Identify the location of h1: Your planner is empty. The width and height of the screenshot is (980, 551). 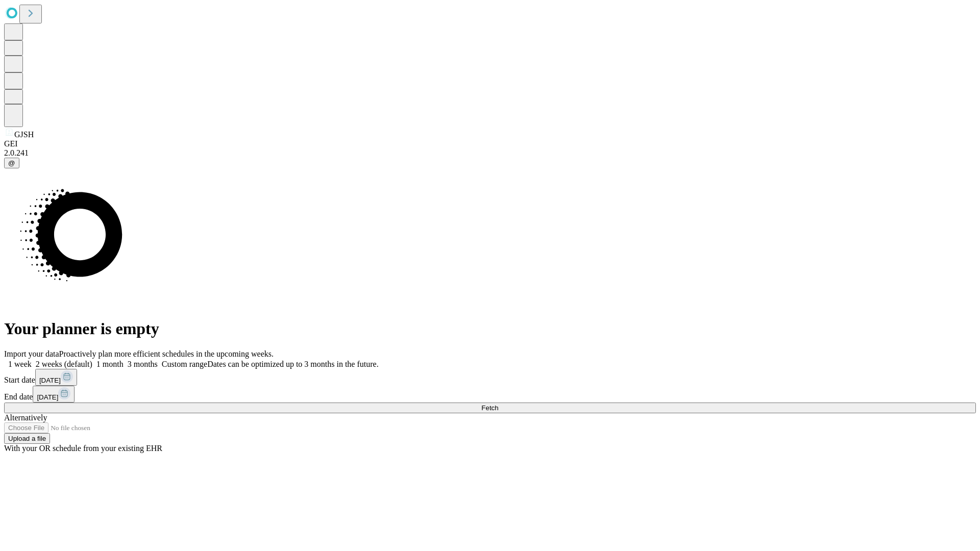
(490, 329).